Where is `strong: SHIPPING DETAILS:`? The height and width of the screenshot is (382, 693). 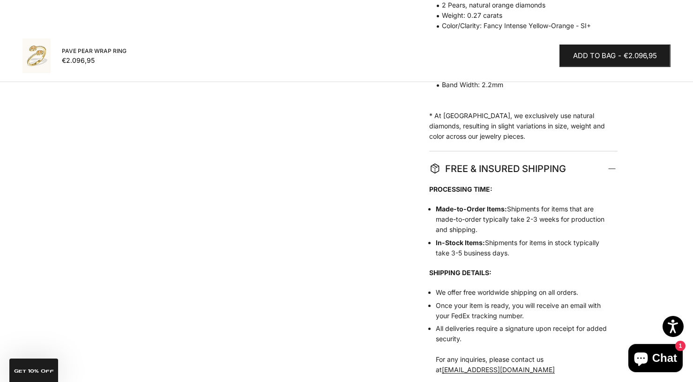 strong: SHIPPING DETAILS: is located at coordinates (460, 272).